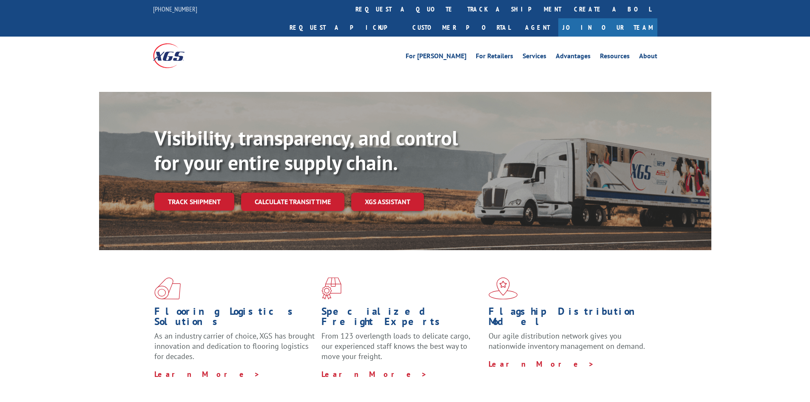 The width and height of the screenshot is (810, 402). What do you see at coordinates (648, 57) in the screenshot?
I see `a: About` at bounding box center [648, 57].